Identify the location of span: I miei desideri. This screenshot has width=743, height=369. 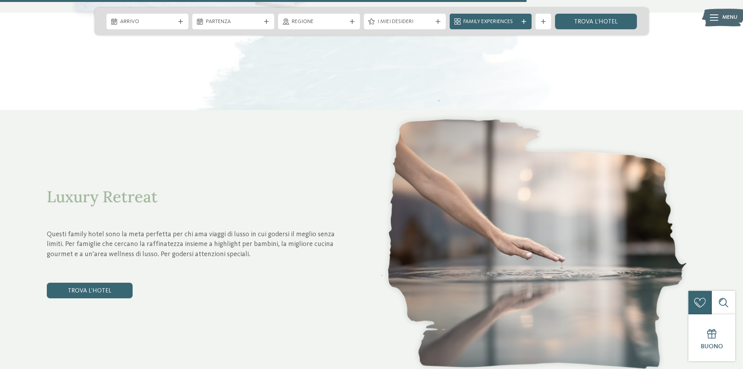
(405, 22).